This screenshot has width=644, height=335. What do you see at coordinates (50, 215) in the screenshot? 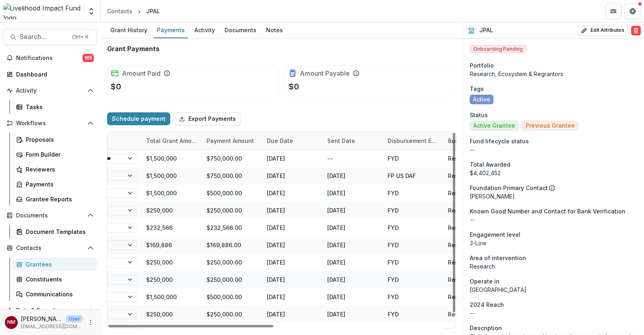
I see `span: Documents` at bounding box center [50, 215].